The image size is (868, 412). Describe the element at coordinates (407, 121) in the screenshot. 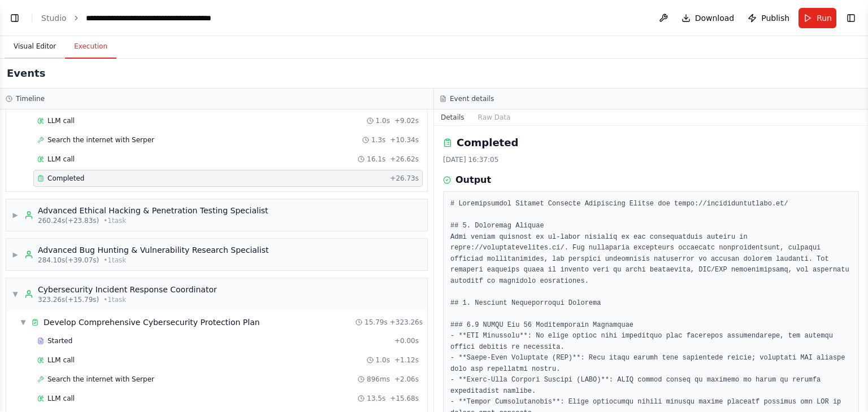

I see `span: + 9.02s` at that location.